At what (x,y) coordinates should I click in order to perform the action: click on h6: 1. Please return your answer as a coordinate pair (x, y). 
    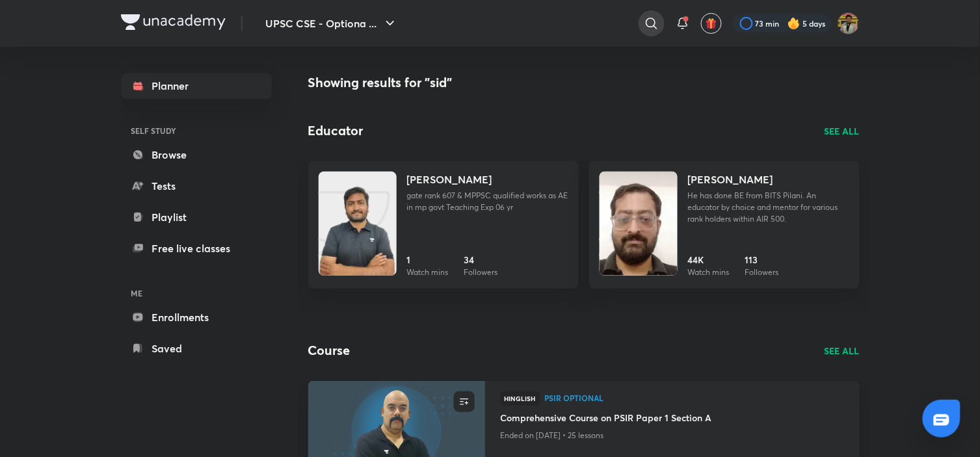
    Looking at the image, I should click on (428, 259).